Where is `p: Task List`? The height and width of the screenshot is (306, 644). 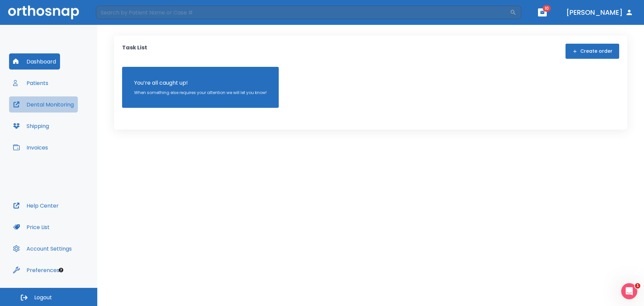
p: Task List is located at coordinates (135, 51).